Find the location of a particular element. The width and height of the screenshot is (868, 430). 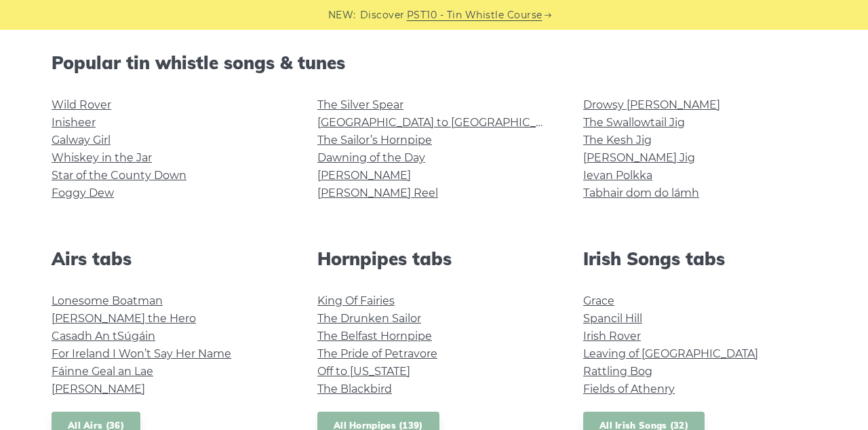

a: The Blackbird is located at coordinates (355, 389).